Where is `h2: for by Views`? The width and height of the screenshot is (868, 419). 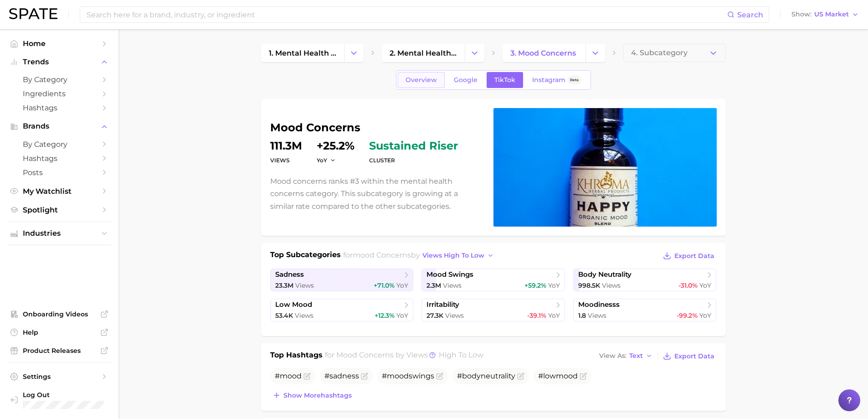
h2: for by Views is located at coordinates (404, 356).